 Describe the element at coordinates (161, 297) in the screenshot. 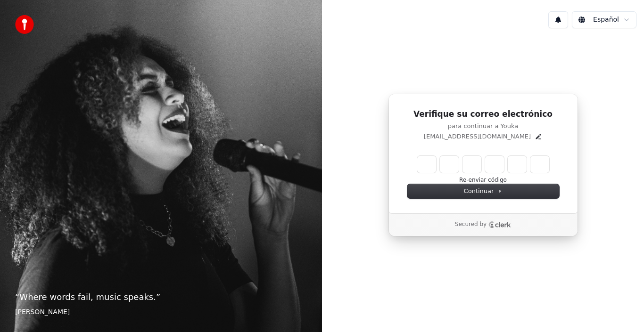

I see `p: “ Where words fail, music speaks. ”` at that location.